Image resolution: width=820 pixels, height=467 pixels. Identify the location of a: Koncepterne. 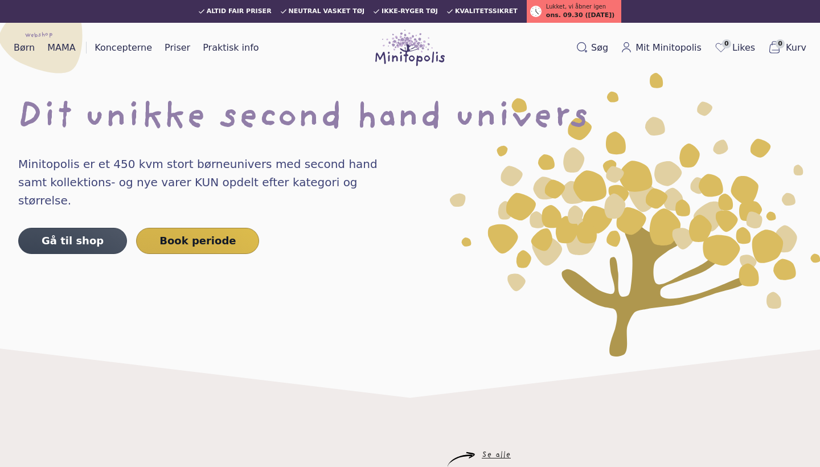
(123, 48).